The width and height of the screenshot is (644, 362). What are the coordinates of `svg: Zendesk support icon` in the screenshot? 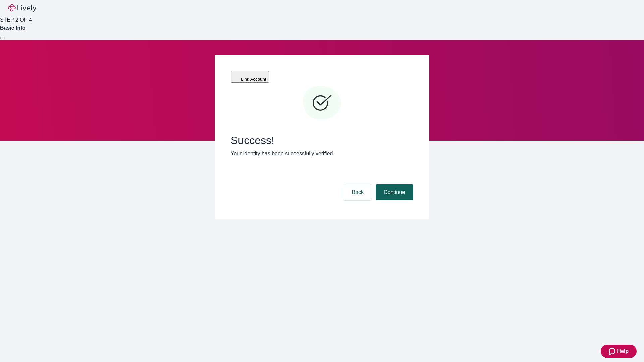 It's located at (613, 351).